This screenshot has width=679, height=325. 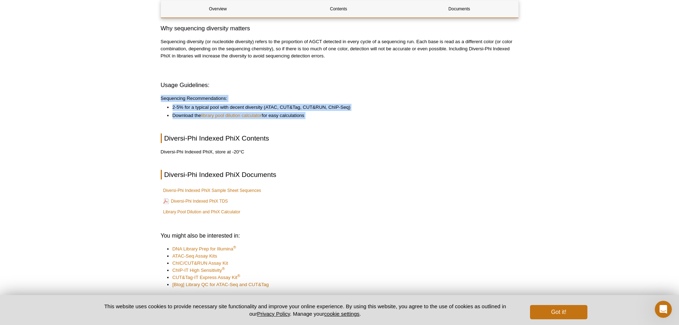 I want to click on a: Overview, so click(x=218, y=9).